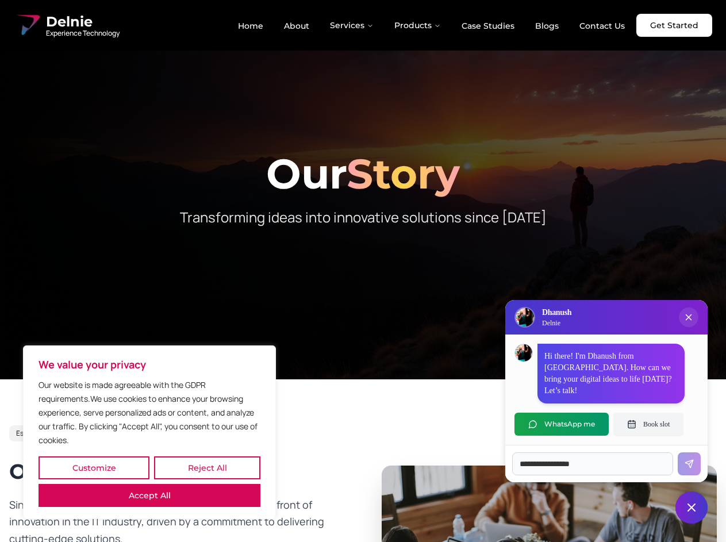 This screenshot has height=542, width=726. I want to click on a: Get Started, so click(674, 25).